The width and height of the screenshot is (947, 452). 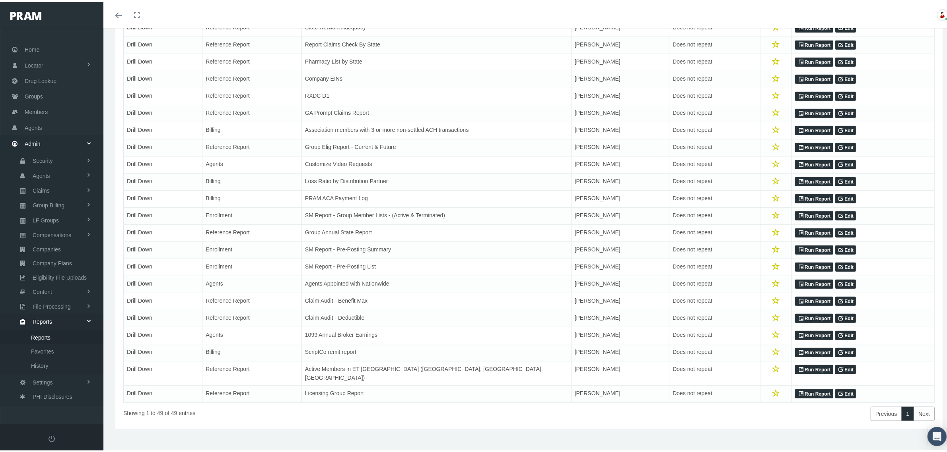 I want to click on span: Company Plans, so click(x=52, y=262).